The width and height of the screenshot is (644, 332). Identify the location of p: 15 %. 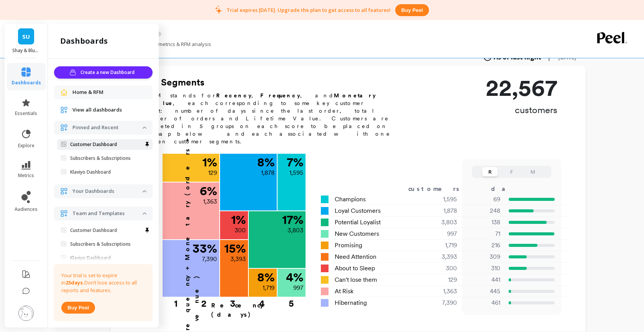
(235, 249).